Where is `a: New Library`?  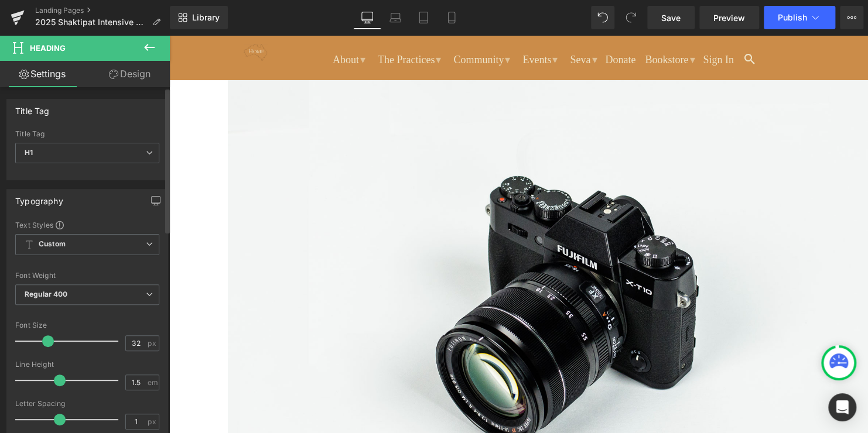 a: New Library is located at coordinates (199, 18).